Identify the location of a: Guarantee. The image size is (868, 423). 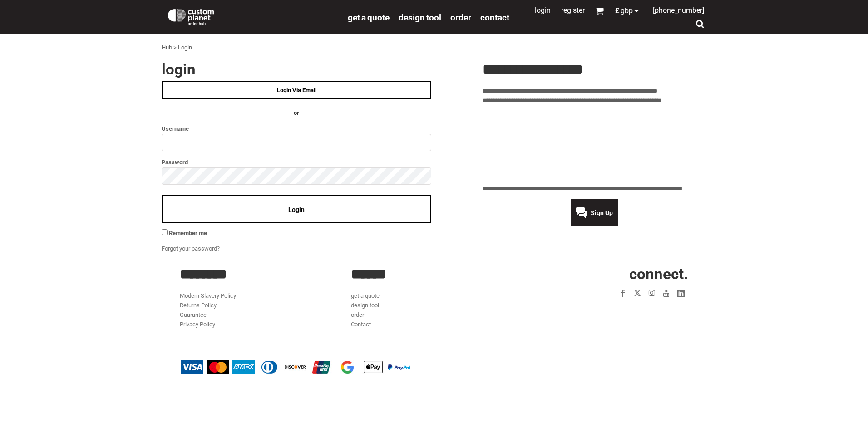
(193, 315).